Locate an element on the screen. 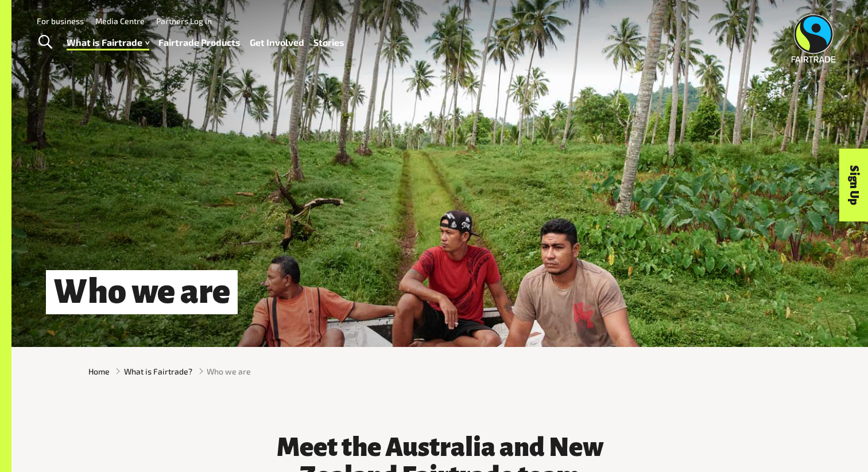  span: What is Fairtrade? is located at coordinates (158, 371).